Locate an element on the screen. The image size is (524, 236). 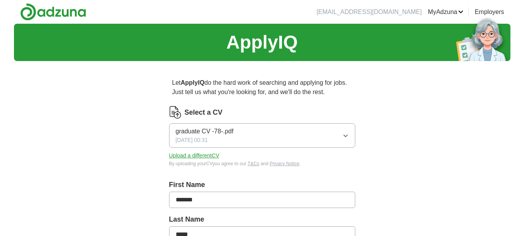
img: CV Icon is located at coordinates (175, 112).